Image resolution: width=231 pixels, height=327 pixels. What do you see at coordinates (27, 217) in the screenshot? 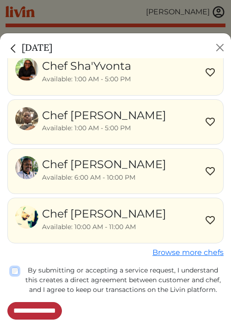
I see `img: b3b4baac8d891e724a3bb5c0f08a7f62` at bounding box center [27, 217].